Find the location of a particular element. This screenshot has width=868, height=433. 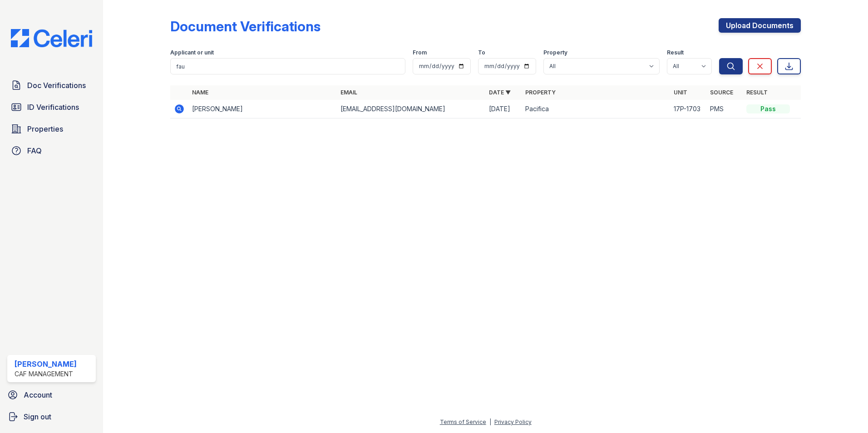

label: From is located at coordinates (419, 53).